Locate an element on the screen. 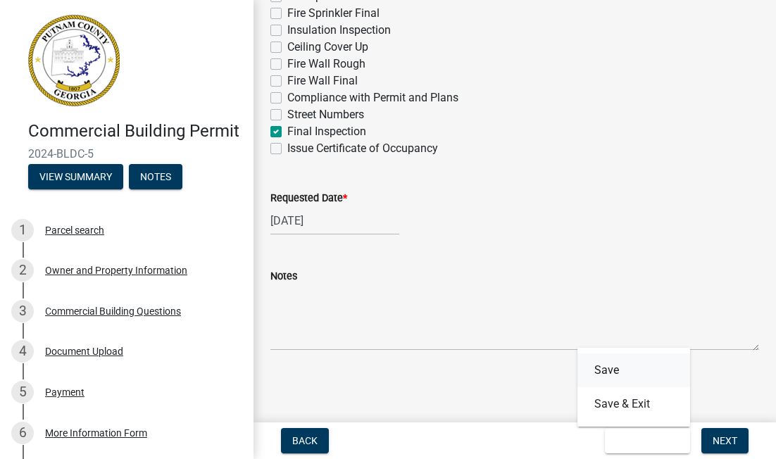 This screenshot has height=459, width=776. label: Final Inspection is located at coordinates (327, 132).